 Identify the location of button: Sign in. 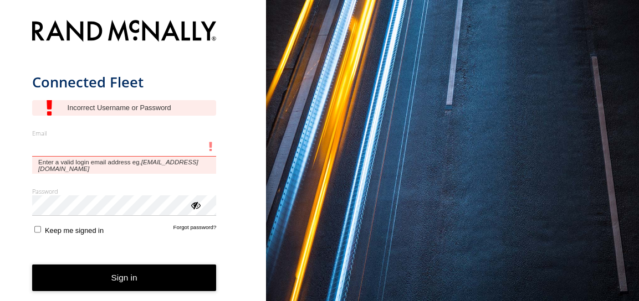
(124, 278).